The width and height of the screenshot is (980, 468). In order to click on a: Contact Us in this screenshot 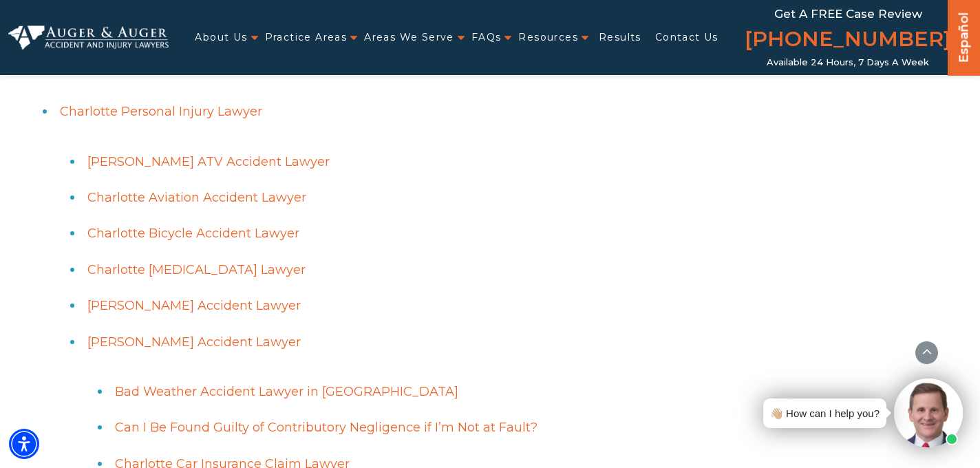, I will do `click(687, 37)`.